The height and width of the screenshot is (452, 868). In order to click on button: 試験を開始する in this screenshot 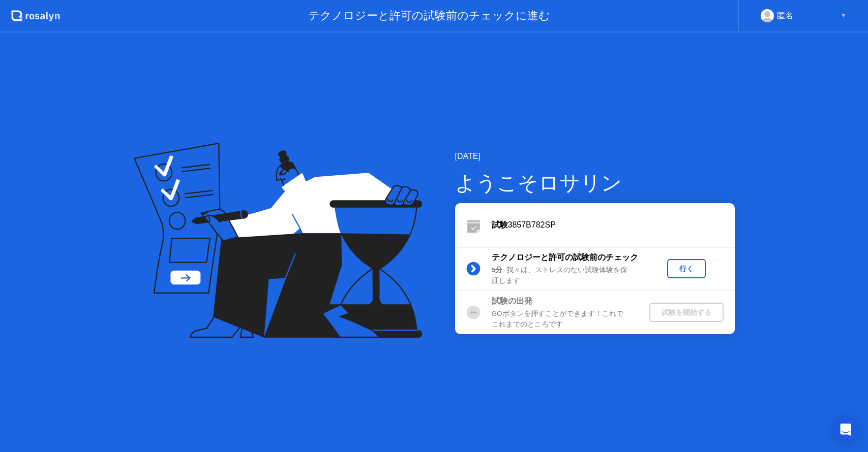, I will do `click(687, 313)`.